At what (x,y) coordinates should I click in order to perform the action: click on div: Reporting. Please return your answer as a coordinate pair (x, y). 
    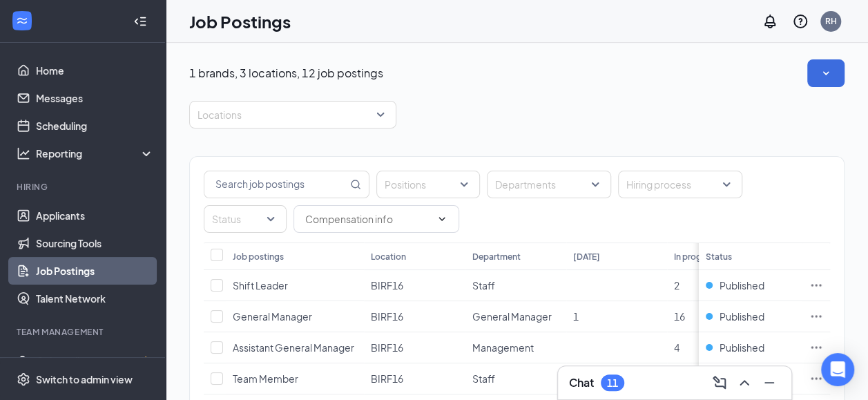
    Looking at the image, I should click on (95, 153).